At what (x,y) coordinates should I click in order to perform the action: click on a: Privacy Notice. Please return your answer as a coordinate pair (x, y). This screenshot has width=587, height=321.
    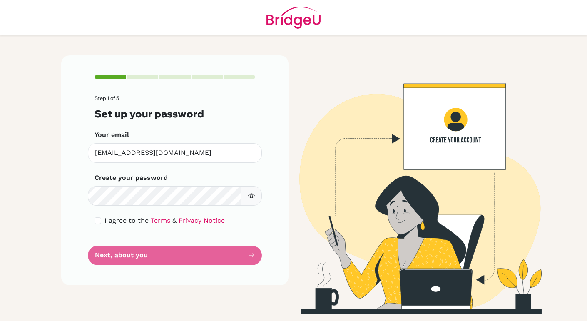
    Looking at the image, I should click on (201, 220).